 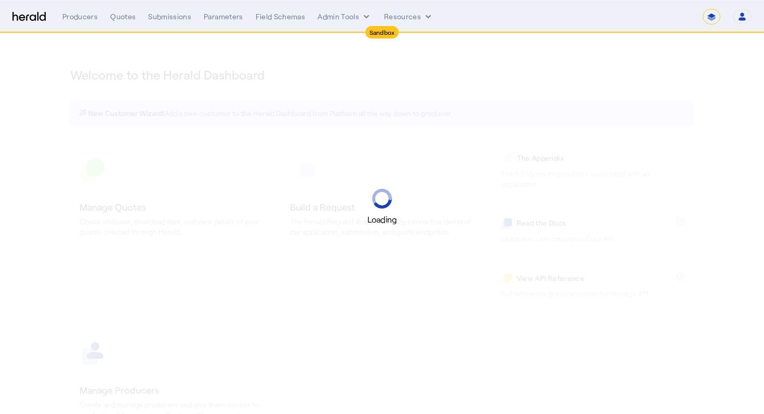 What do you see at coordinates (408, 17) in the screenshot?
I see `button: Resources dropdown menu` at bounding box center [408, 17].